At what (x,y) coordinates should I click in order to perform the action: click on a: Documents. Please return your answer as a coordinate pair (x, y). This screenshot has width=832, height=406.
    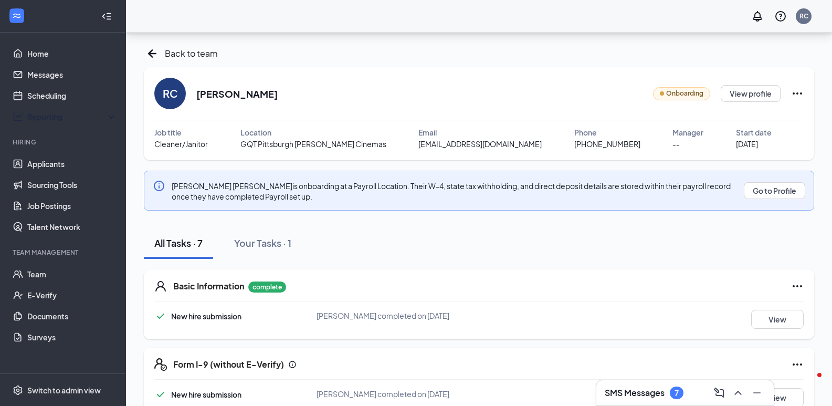
    Looking at the image, I should click on (72, 316).